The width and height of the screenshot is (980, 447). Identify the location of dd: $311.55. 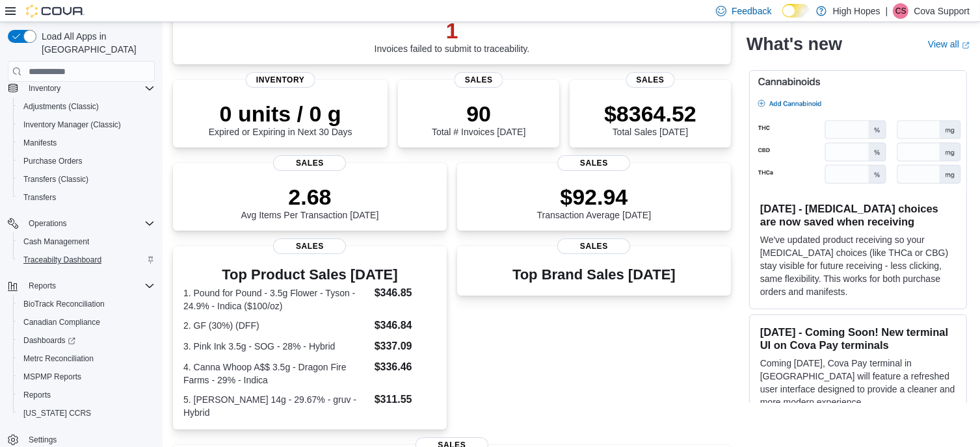
(405, 400).